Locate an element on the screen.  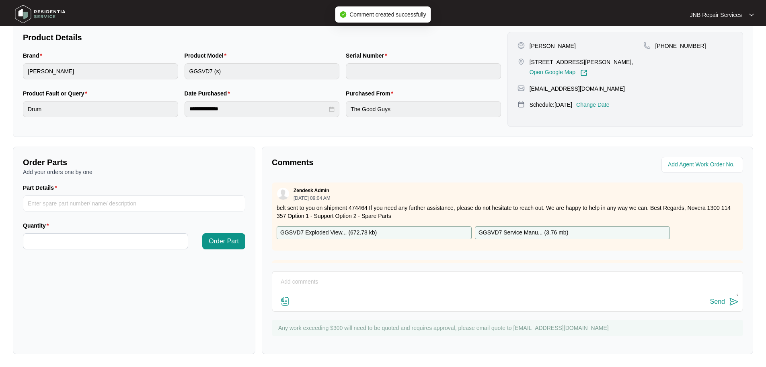
label: Product Model is located at coordinates (207, 56).